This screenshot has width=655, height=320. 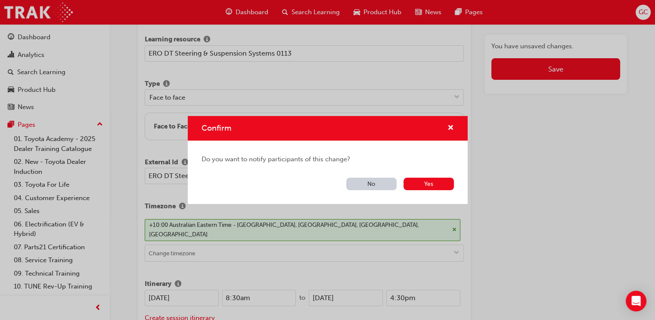 What do you see at coordinates (328, 159) in the screenshot?
I see `span: Do you want to notify participants of this change?` at bounding box center [328, 159].